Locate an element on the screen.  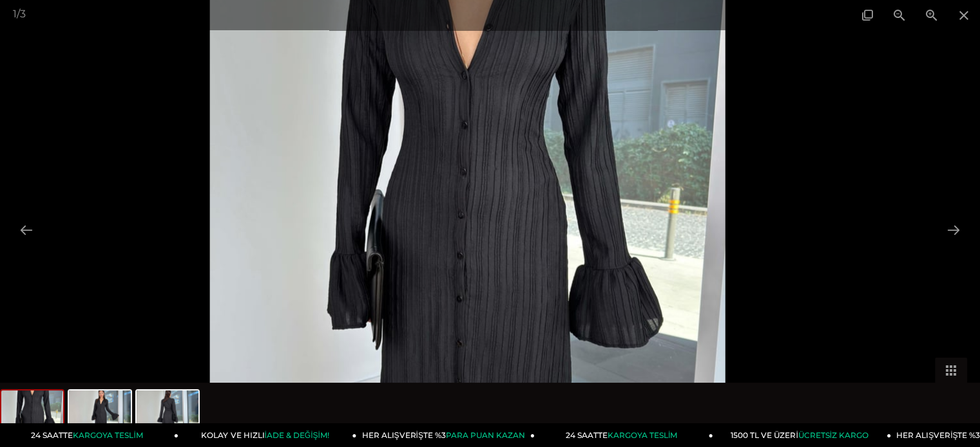
a: 1500 TL VE ÜZERİÜCRETSİZ KARGO is located at coordinates (802, 435).